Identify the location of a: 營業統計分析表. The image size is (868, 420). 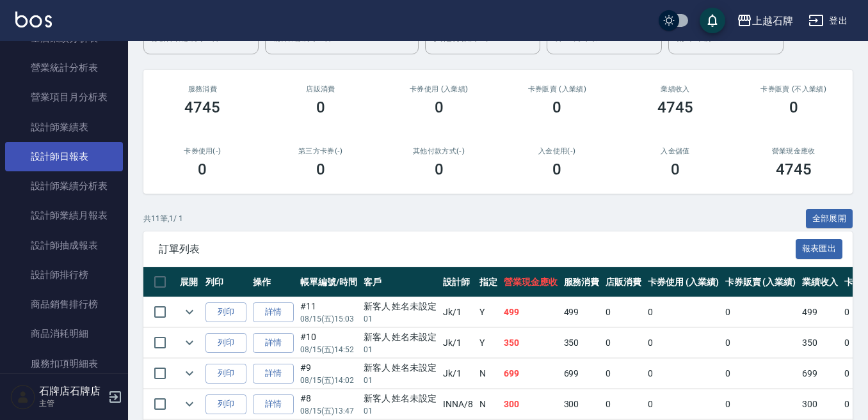
(64, 68).